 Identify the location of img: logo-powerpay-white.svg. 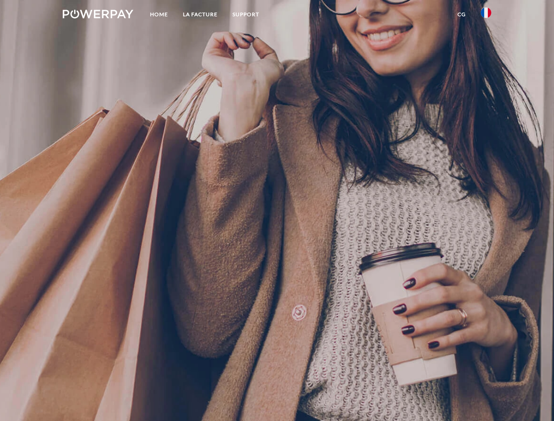
(98, 14).